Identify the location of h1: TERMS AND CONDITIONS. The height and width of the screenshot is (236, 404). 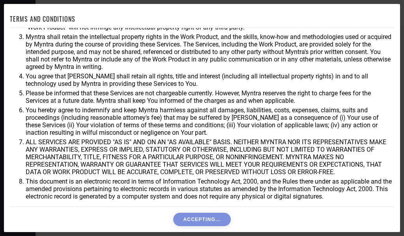
(43, 19).